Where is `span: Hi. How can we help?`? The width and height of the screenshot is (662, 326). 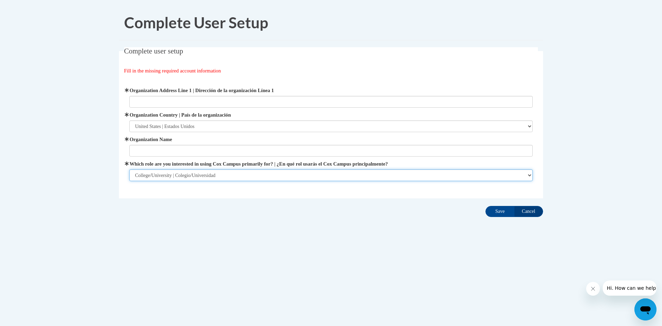
span: Hi. How can we help? is located at coordinates (30, 8).